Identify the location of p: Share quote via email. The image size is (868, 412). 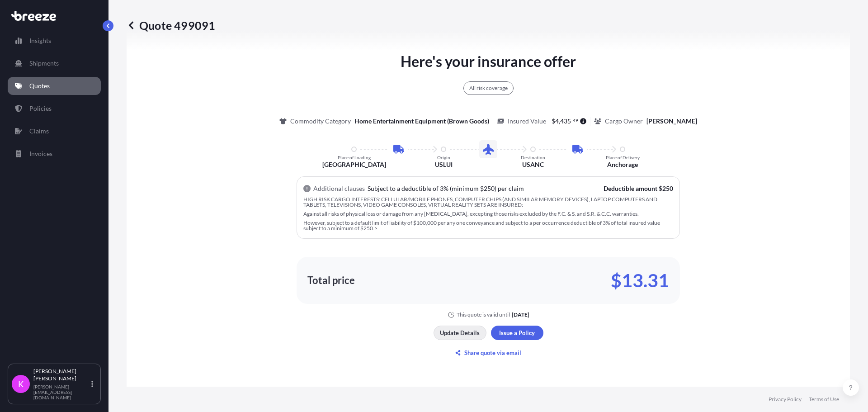
(493, 353).